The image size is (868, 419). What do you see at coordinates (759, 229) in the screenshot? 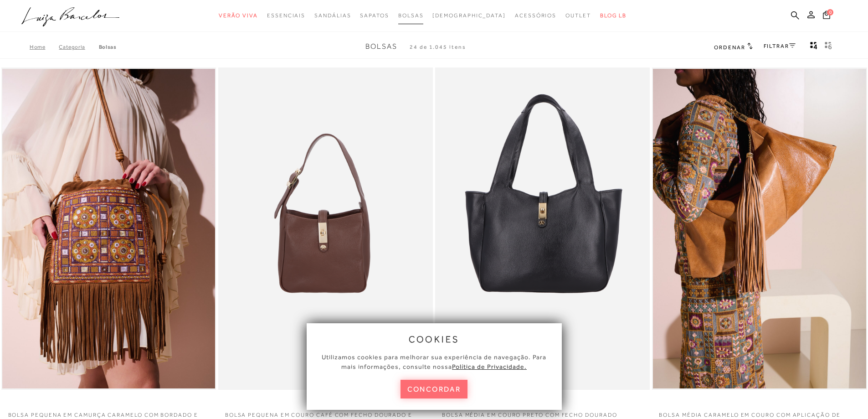
I see `img: BOLSA MÉDIA CARAMELO EM COURO COM APLICAÇÃO DE FRANJAS E ALÇA TRAMADA` at bounding box center [759, 229].